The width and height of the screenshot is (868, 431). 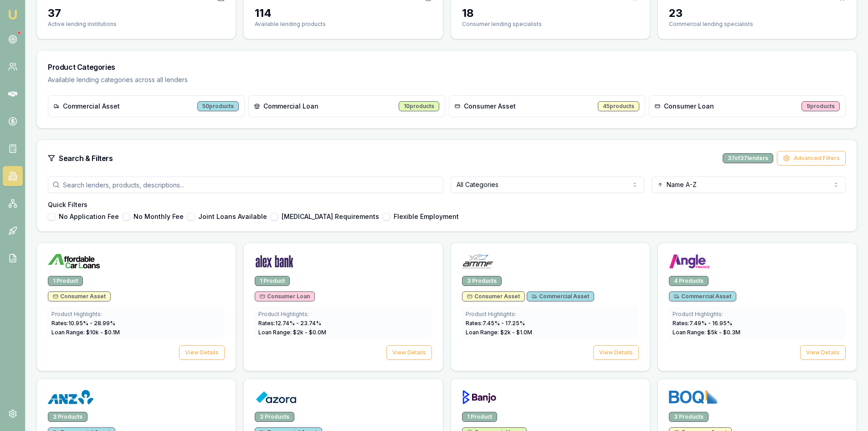 What do you see at coordinates (618, 106) in the screenshot?
I see `div: 45 products` at bounding box center [618, 106].